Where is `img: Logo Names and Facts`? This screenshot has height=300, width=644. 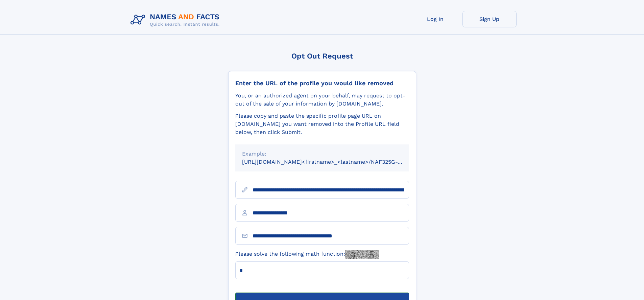 img: Logo Names and Facts is located at coordinates (176, 20).